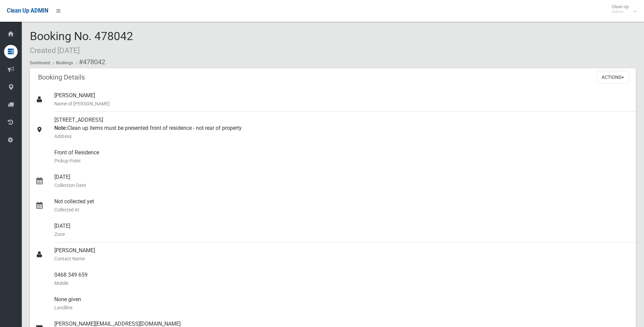  What do you see at coordinates (343, 279) in the screenshot?
I see `div: 0468 349 659` at bounding box center [343, 279].